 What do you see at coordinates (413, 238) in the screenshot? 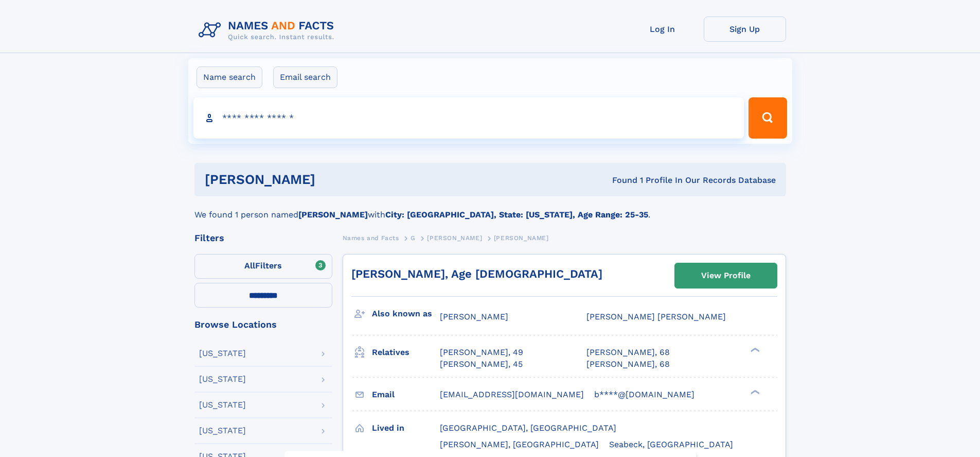
I see `span: G` at bounding box center [413, 238].